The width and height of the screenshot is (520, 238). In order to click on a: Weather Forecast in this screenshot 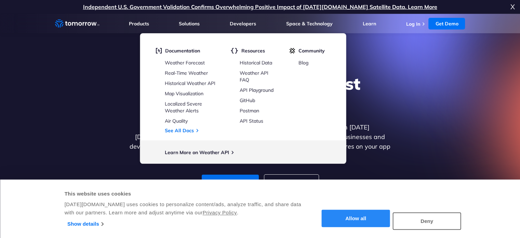, I will do `click(185, 63)`.